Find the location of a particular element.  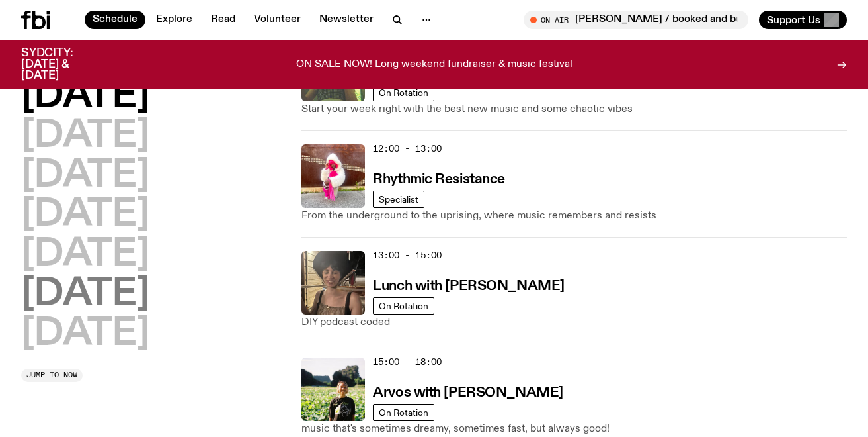

a: Explore is located at coordinates (174, 20).